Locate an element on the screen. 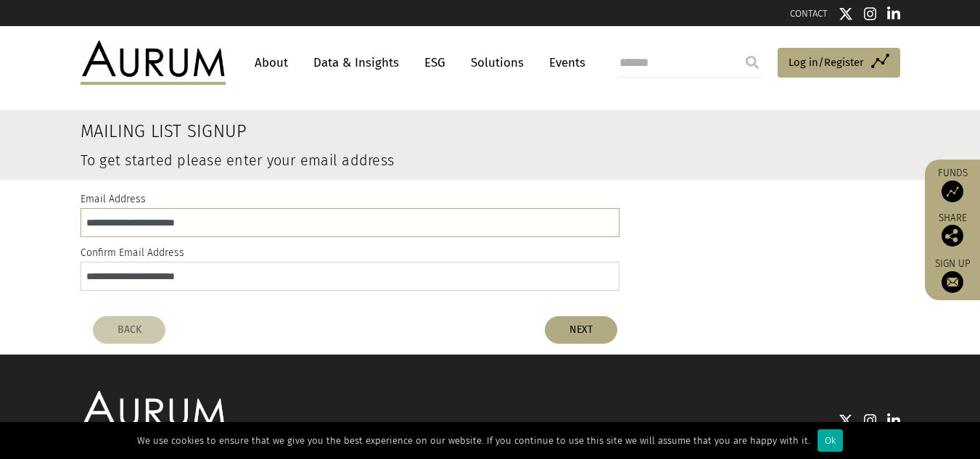  button: BACK is located at coordinates (129, 330).